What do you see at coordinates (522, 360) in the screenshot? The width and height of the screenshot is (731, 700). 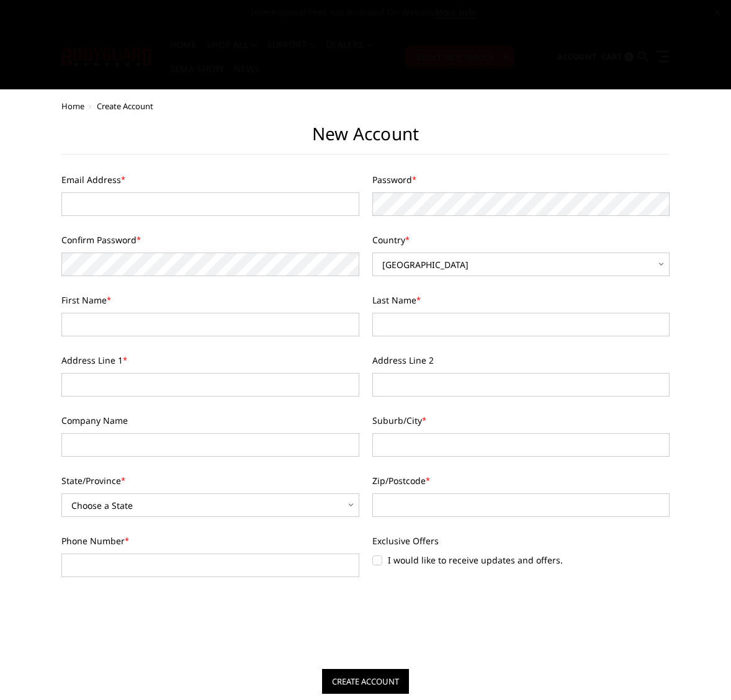 I see `label: Address Line 2` at bounding box center [522, 360].